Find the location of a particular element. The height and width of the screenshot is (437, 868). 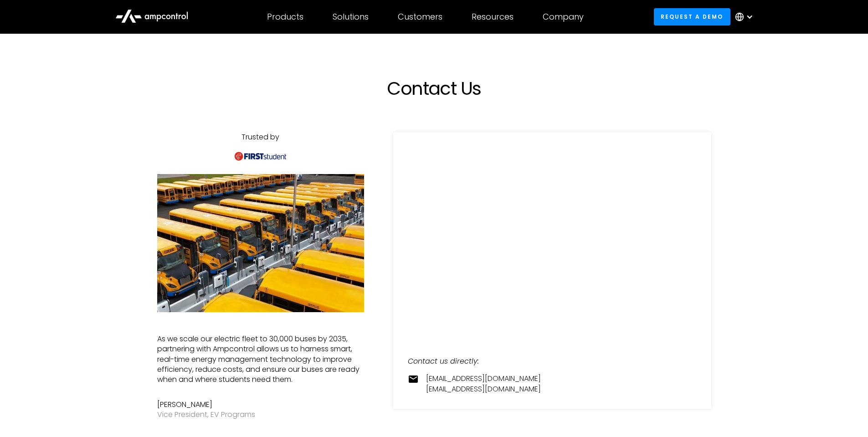

div: Contact us directly: is located at coordinates (552, 361).